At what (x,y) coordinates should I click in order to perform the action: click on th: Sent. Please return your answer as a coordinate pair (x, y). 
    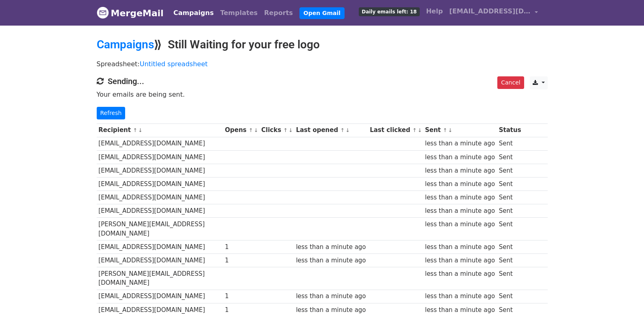
    Looking at the image, I should click on (460, 130).